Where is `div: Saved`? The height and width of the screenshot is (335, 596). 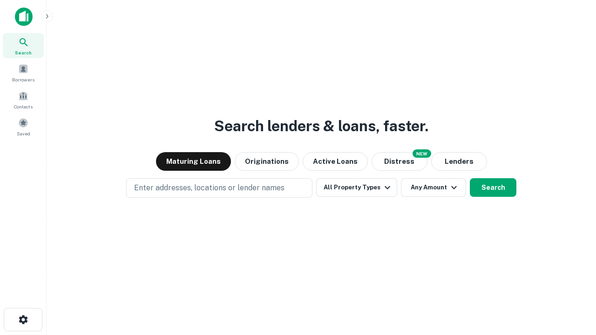 div: Saved is located at coordinates (23, 127).